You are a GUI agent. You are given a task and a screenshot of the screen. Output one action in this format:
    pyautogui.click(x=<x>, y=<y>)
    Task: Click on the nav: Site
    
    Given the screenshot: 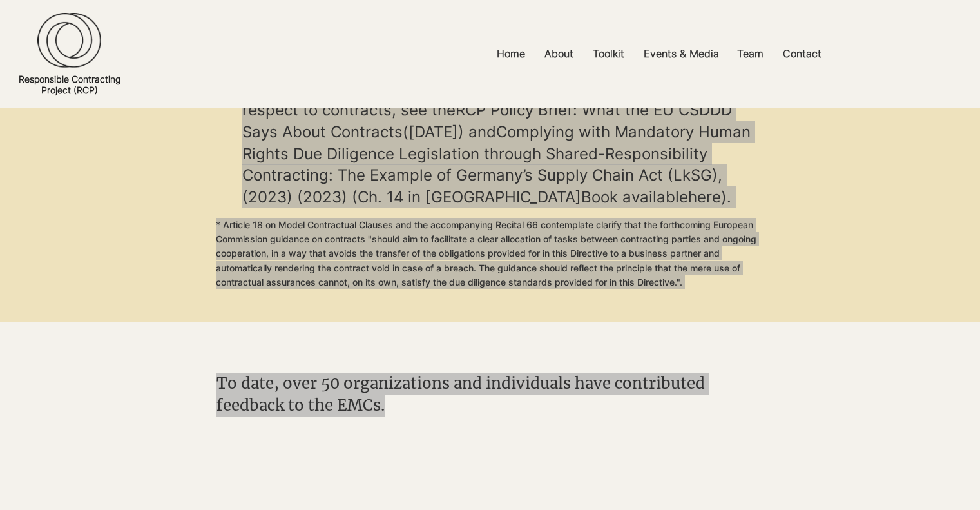 What is the action you would take?
    pyautogui.click(x=659, y=53)
    